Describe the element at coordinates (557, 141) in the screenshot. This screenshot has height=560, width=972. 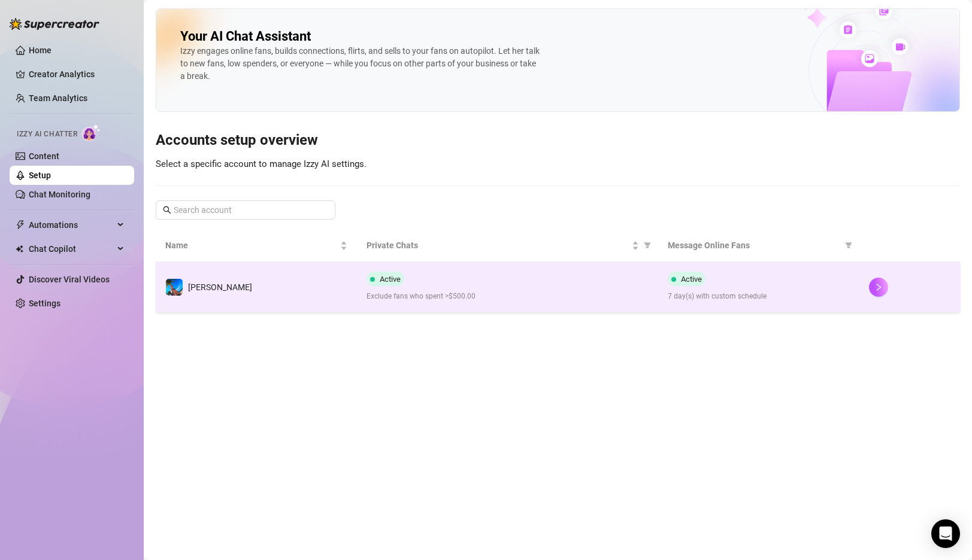
I see `h3: Accounts setup overview` at that location.